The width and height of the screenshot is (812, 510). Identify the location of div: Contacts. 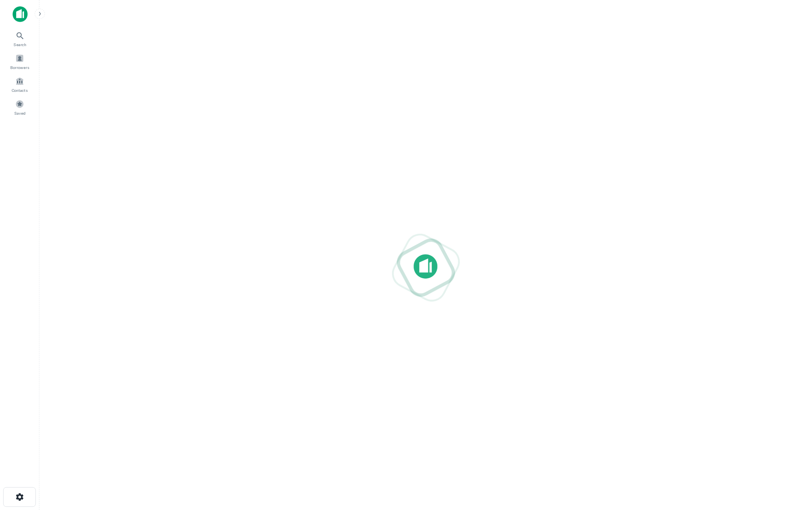
(19, 84).